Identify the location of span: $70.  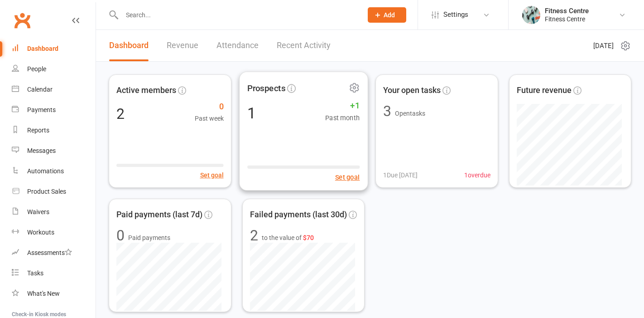
(308, 238).